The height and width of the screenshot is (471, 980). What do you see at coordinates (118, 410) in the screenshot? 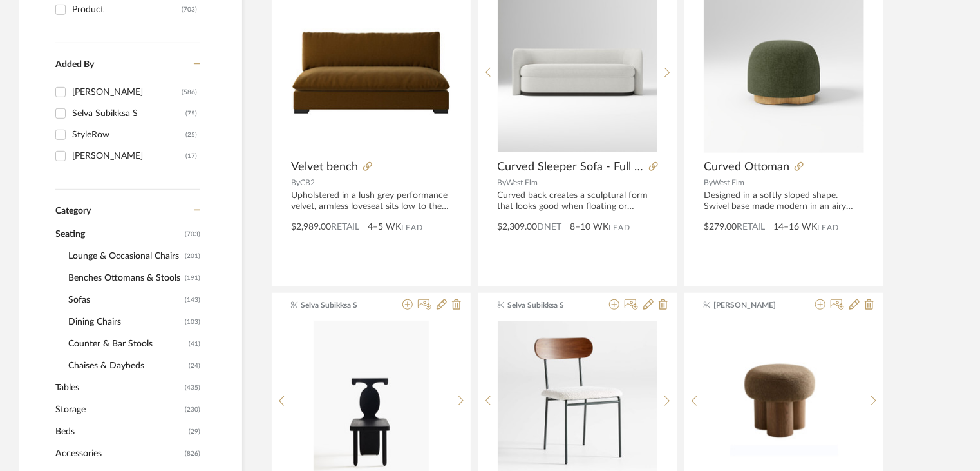
I see `span: Storage` at bounding box center [118, 410].